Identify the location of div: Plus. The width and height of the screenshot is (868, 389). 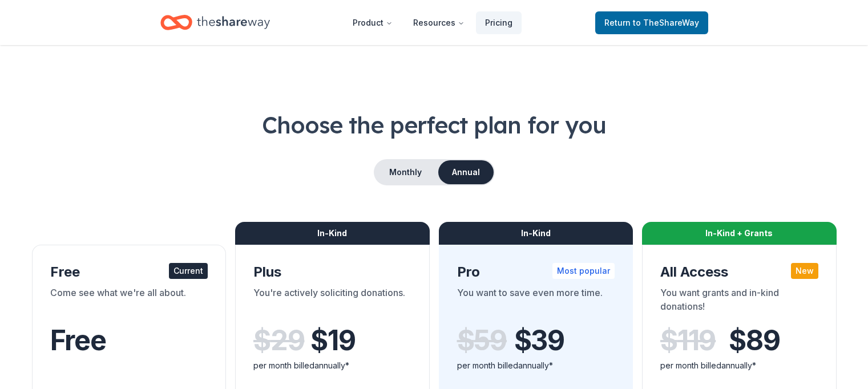
(332, 272).